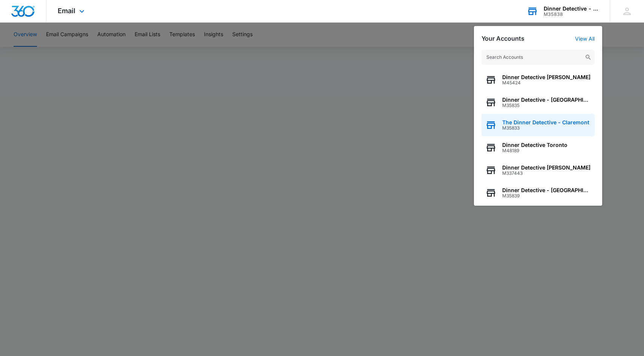  Describe the element at coordinates (547, 83) in the screenshot. I see `span: M45424` at that location.